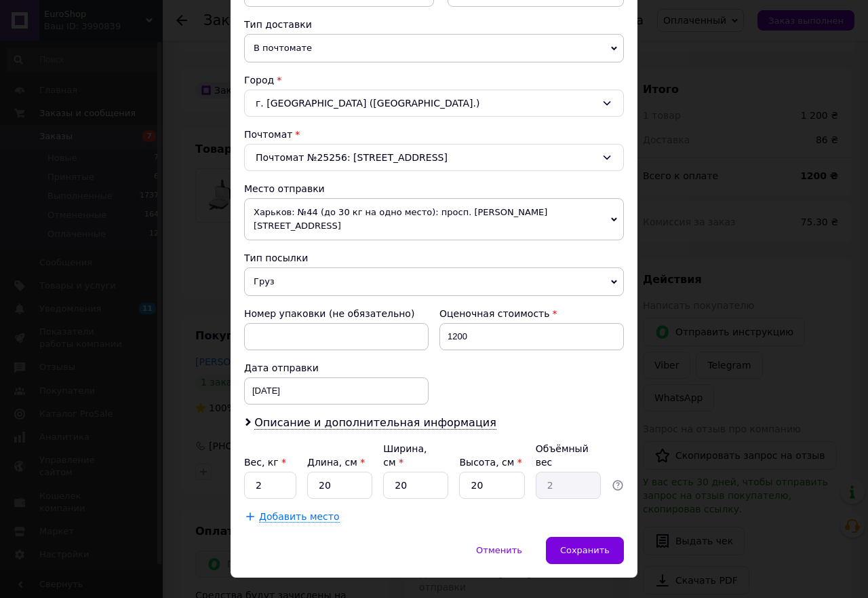 The width and height of the screenshot is (868, 598). I want to click on div: Объёмный вес, so click(569, 455).